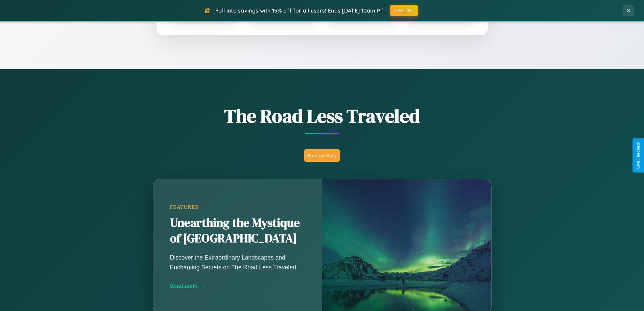 Image resolution: width=644 pixels, height=311 pixels. I want to click on button: Explore Blog, so click(322, 156).